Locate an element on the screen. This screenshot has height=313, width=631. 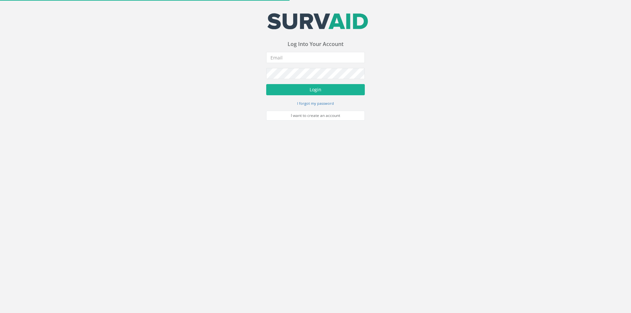
input: Email is located at coordinates (316, 58).